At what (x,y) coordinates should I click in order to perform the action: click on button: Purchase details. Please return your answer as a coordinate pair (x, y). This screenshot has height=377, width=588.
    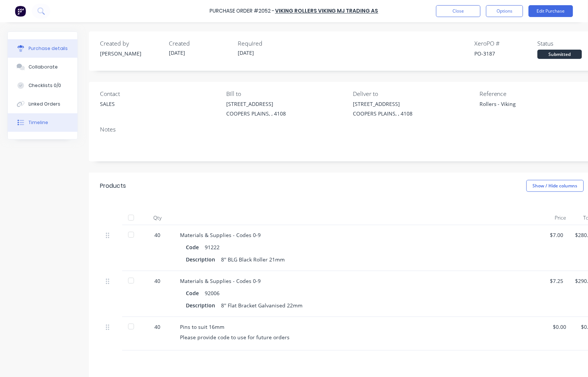
    Looking at the image, I should click on (42, 49).